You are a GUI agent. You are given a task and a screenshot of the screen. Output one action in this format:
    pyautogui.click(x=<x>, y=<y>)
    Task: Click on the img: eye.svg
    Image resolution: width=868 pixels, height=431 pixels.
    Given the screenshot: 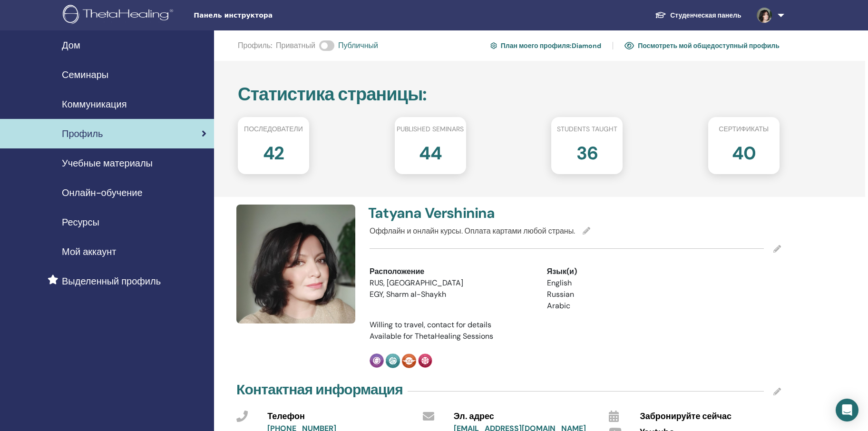 What is the action you would take?
    pyautogui.click(x=629, y=46)
    